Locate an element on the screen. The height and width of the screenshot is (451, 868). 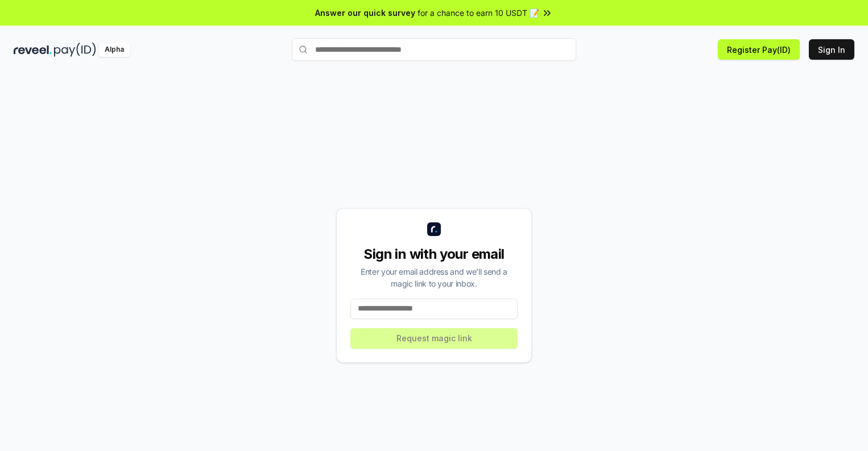
div: Alpha is located at coordinates (114, 50).